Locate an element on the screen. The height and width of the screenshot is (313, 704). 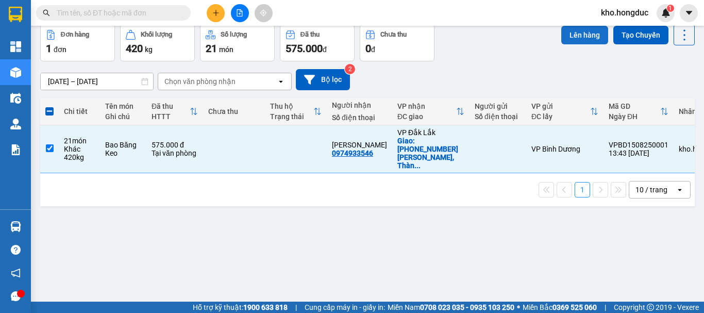
div: Bao Băng Keo is located at coordinates (123, 149).